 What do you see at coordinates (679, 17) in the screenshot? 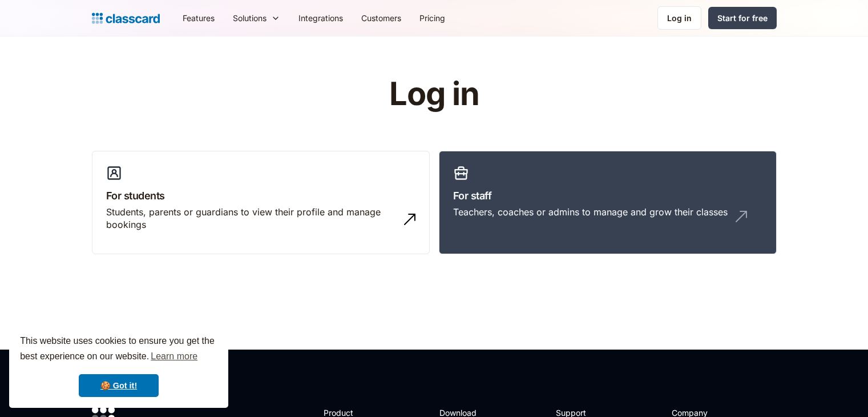
I see `a: Log in` at bounding box center [679, 17].